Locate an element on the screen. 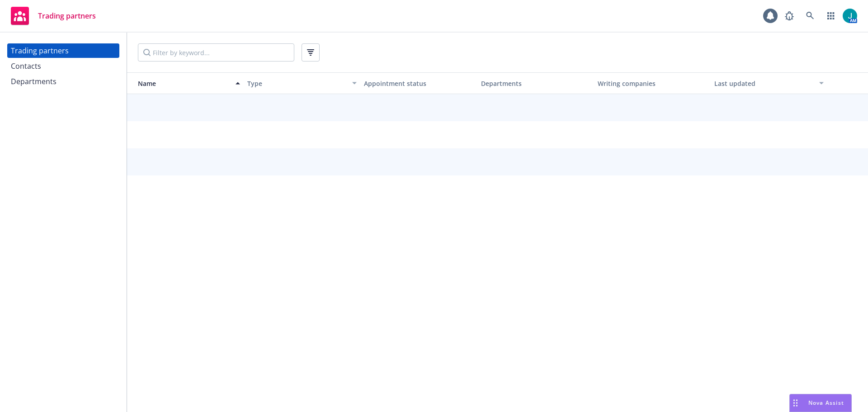  div: Contacts is located at coordinates (26, 66).